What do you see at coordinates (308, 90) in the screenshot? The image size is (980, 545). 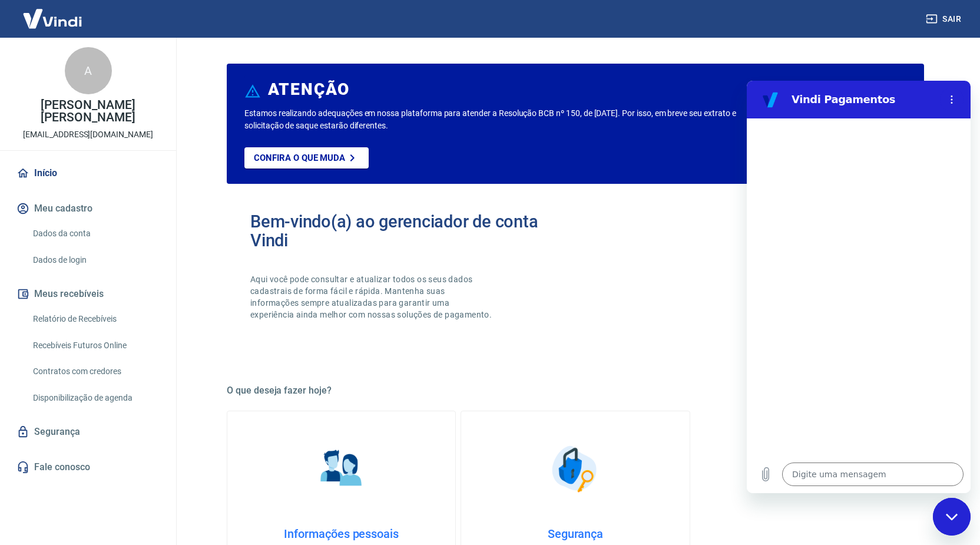 I see `h6: ATENÇÃO` at bounding box center [308, 90].